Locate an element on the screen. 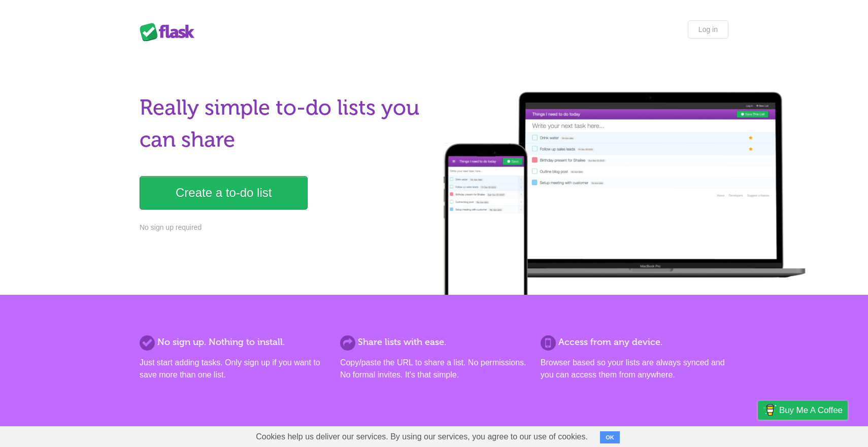  button: OK is located at coordinates (610, 437).